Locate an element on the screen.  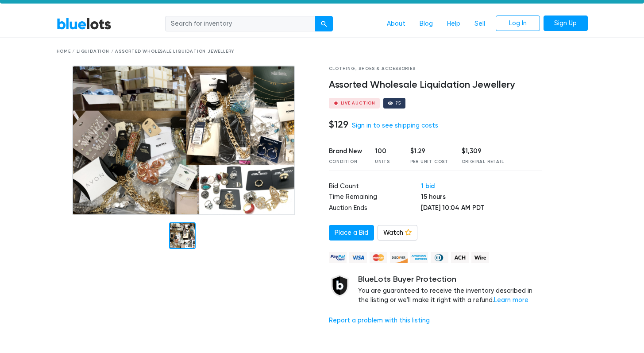
div: Per Unit Cost is located at coordinates (429, 162).